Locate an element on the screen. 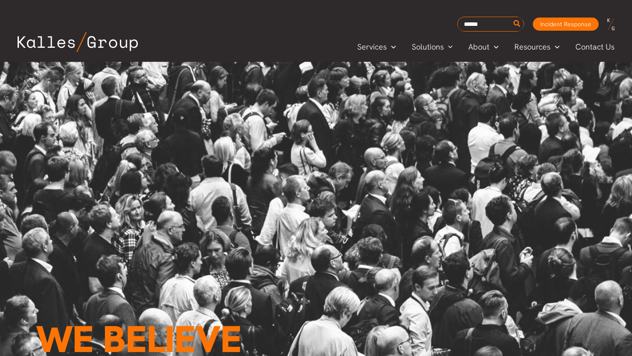 The width and height of the screenshot is (632, 356). img: Kalles Group is located at coordinates (78, 42).